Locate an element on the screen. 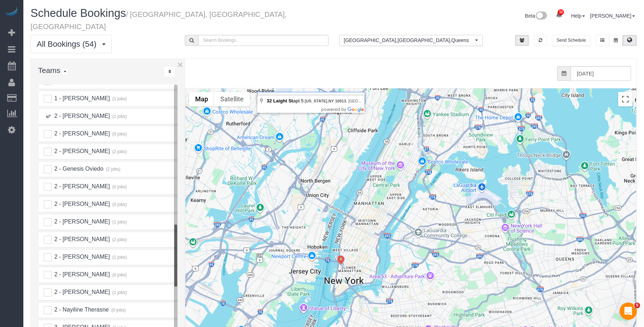 The height and width of the screenshot is (327, 644). div: 10/03/2025 10:30AM - Luca Naef - 158 East 126th Street, Apt. 730, New York, NY 10035 is located at coordinates (416, 145).